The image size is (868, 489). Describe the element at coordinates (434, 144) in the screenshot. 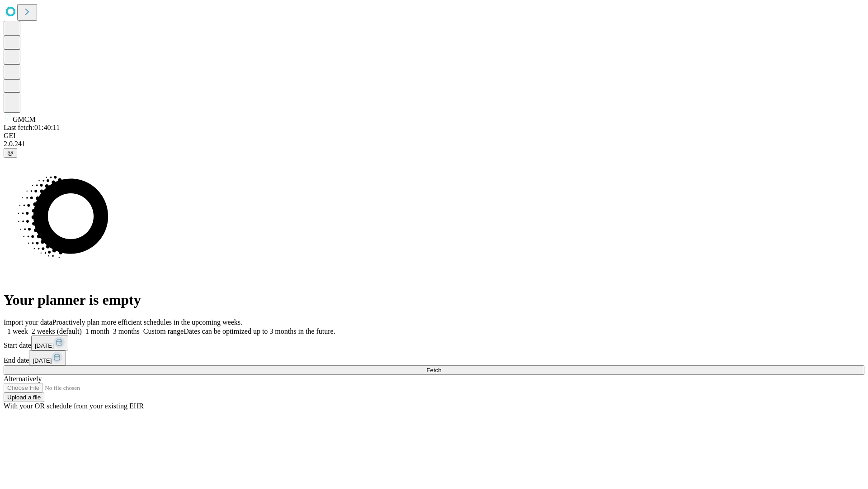

I see `div: 2.0.241` at that location.